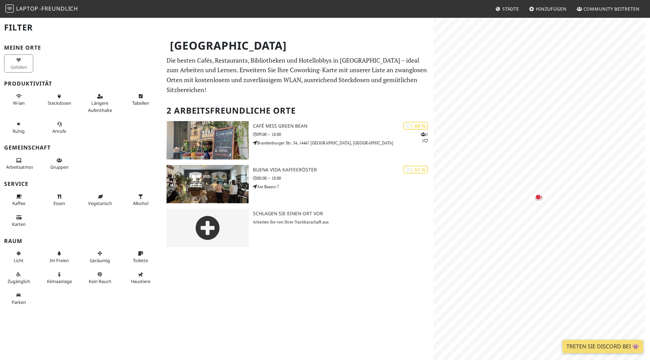 The height and width of the screenshot is (360, 650). I want to click on button: Kein Rauch, so click(100, 278).